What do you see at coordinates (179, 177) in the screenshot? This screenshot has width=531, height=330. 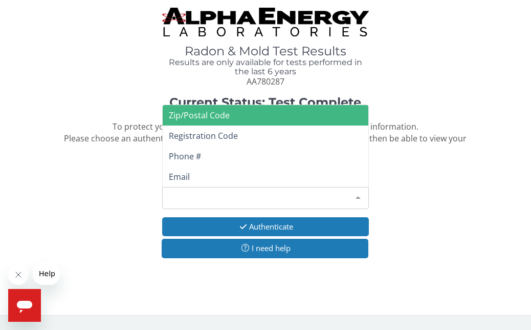 I see `span: Email` at bounding box center [179, 177].